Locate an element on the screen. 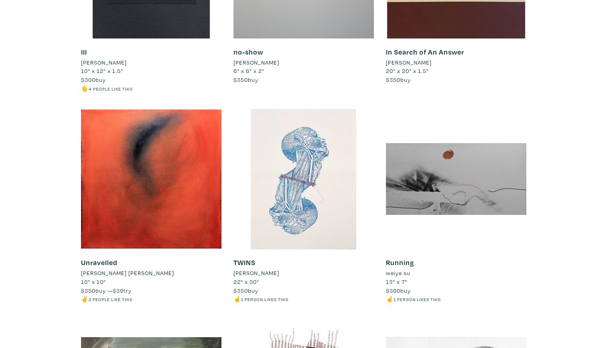  span: buy — try is located at coordinates (106, 290).